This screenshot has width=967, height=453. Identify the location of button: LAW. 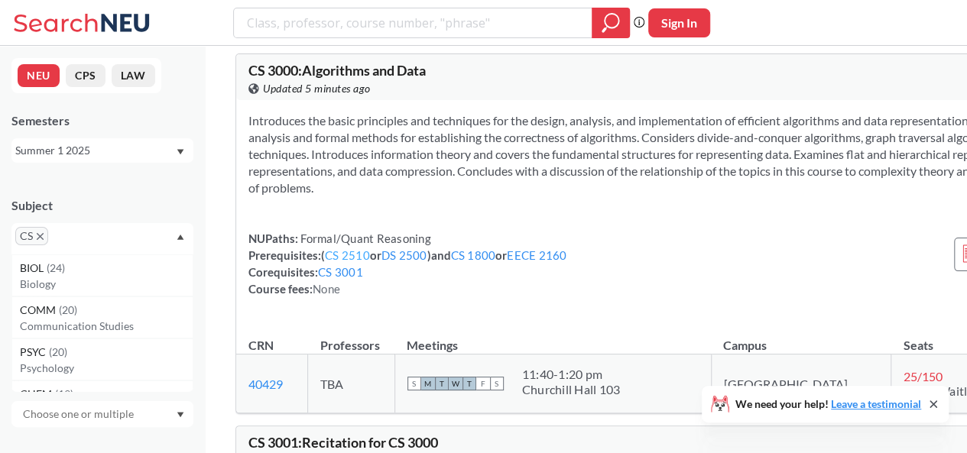
(133, 76).